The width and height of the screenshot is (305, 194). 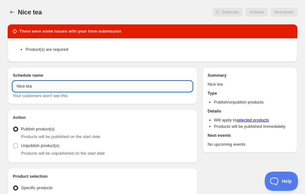 I want to click on h2: Product selection, so click(x=103, y=176).